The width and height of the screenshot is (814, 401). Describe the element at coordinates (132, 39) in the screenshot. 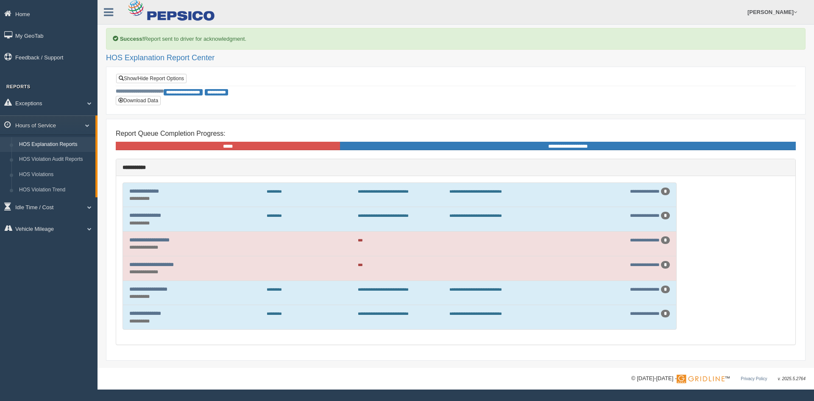

I see `b: Success!` at that location.